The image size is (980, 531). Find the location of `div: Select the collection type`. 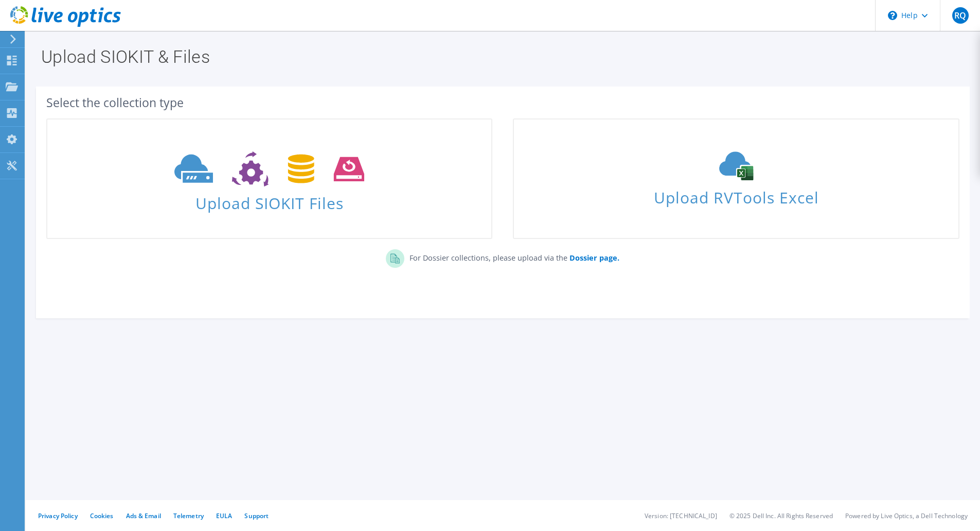

div: Select the collection type is located at coordinates (502, 102).